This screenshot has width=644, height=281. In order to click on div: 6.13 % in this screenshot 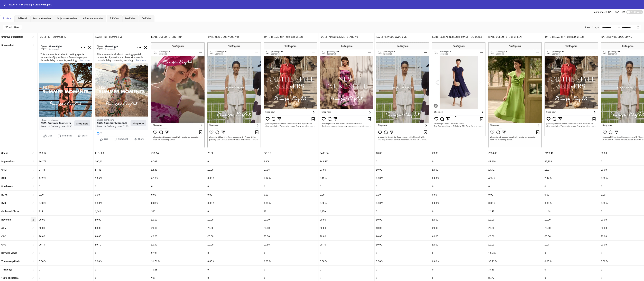, I will do `click(178, 178)`.